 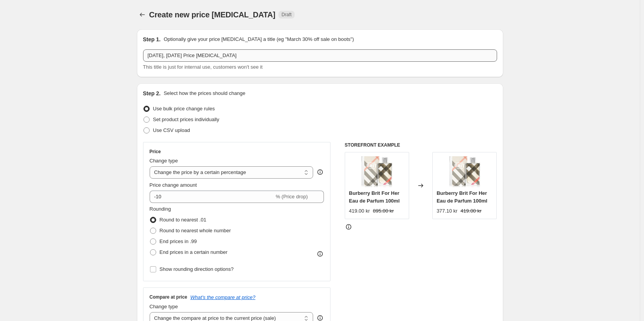 What do you see at coordinates (142, 15) in the screenshot?
I see `button: Price change jobs` at bounding box center [142, 15].